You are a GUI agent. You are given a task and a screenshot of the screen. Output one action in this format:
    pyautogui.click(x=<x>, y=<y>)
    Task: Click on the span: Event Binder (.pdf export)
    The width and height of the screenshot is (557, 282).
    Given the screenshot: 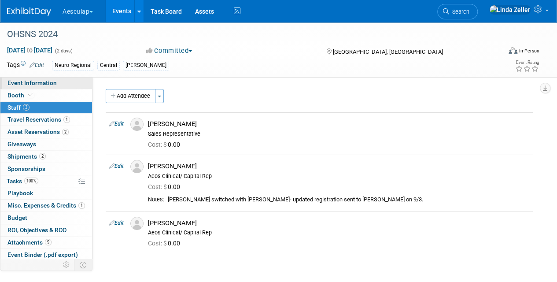 What is the action you would take?
    pyautogui.click(x=43, y=255)
    